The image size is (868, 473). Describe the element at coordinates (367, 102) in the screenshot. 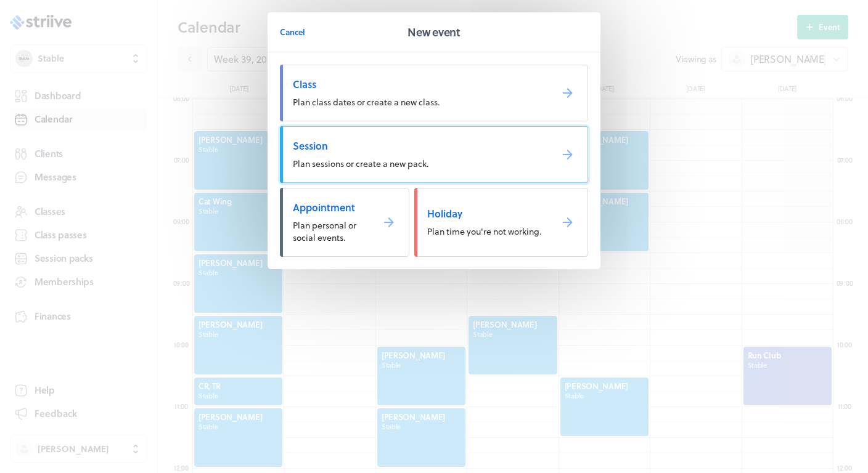

I see `span: Plan class dates or create a new class.` at that location.